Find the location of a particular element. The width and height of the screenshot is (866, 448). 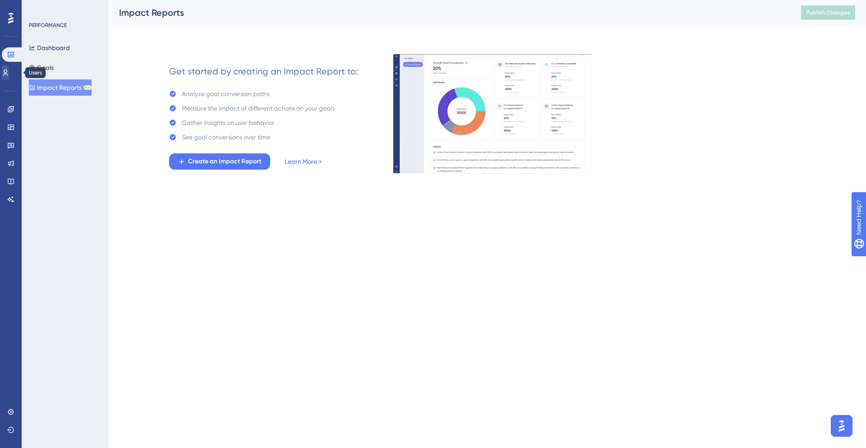

span: Publish Changes is located at coordinates (829, 13).